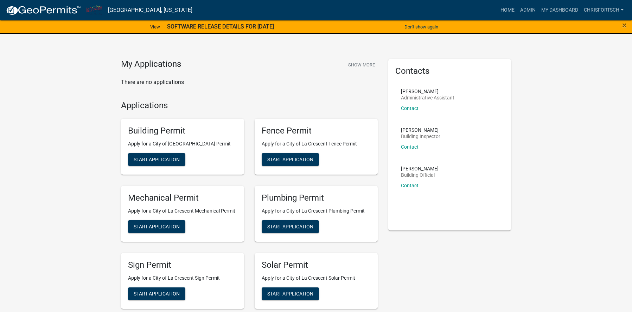  What do you see at coordinates (182, 265) in the screenshot?
I see `h5: Sign Permit` at bounding box center [182, 265].